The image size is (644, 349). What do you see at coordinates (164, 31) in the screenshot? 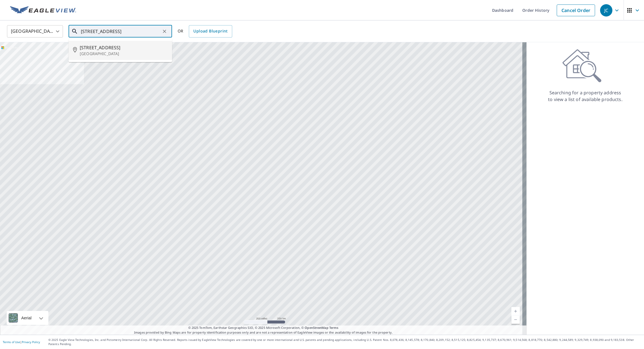
I see `button: Clear` at bounding box center [164, 31].